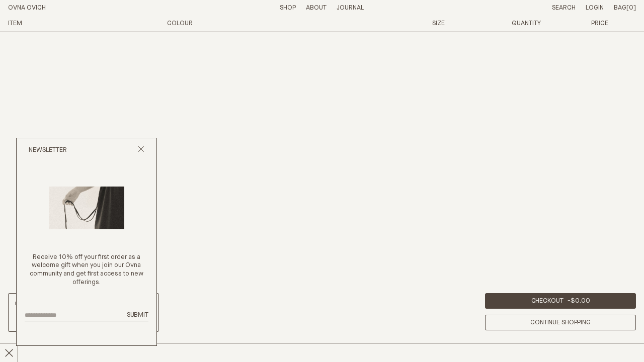  I want to click on a: Shop, so click(288, 7).